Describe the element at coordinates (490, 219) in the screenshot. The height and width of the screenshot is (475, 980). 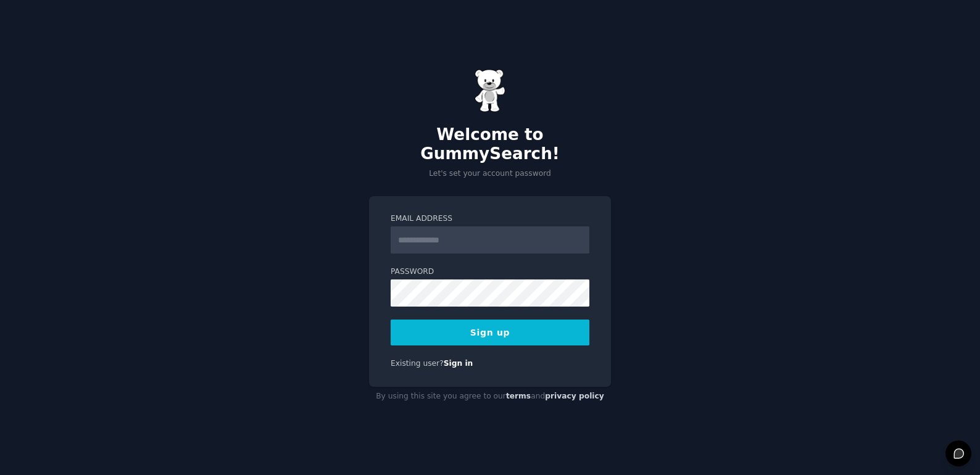
I see `label: Email Address` at that location.